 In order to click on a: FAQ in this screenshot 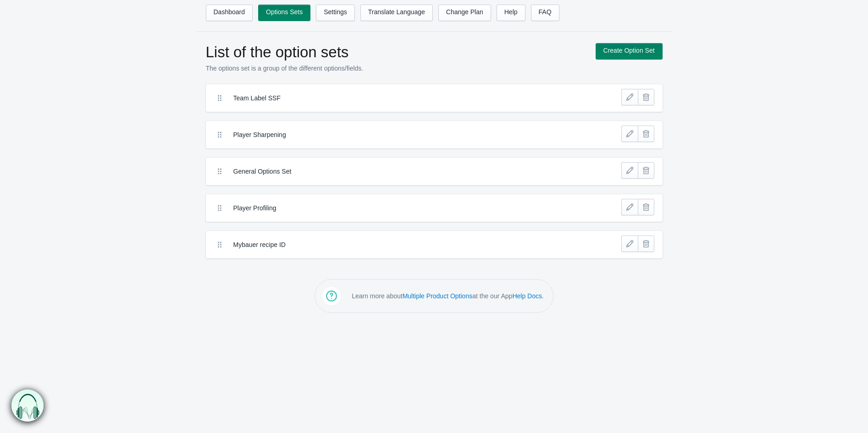, I will do `click(546, 13)`.